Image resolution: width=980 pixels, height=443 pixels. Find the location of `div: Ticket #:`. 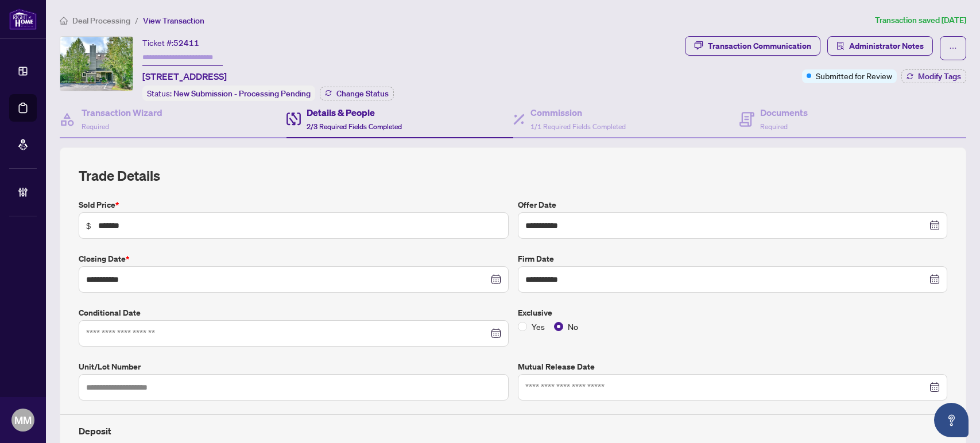

div: Ticket #: is located at coordinates (170, 42).